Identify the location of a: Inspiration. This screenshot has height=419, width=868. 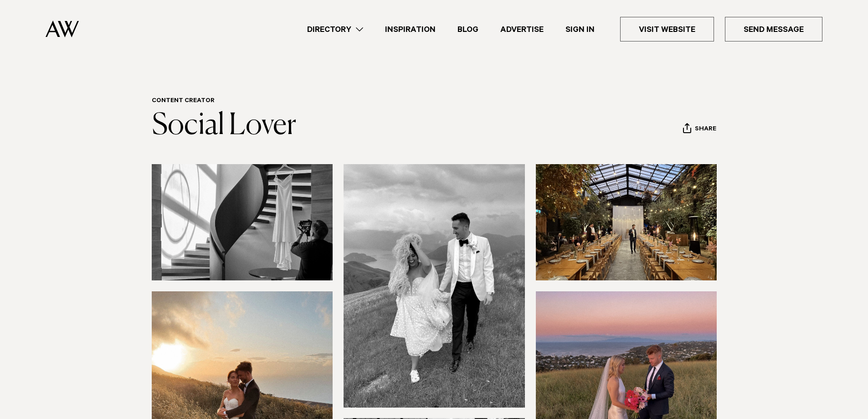
(410, 30).